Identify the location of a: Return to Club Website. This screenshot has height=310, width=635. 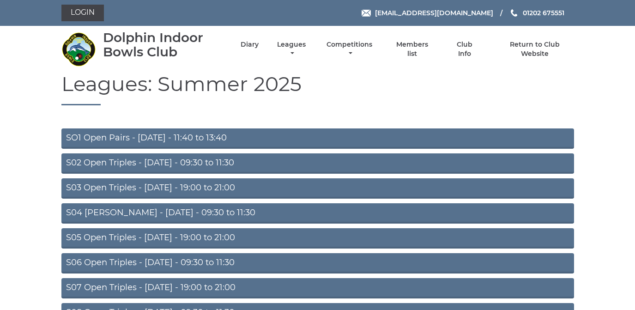
(534, 49).